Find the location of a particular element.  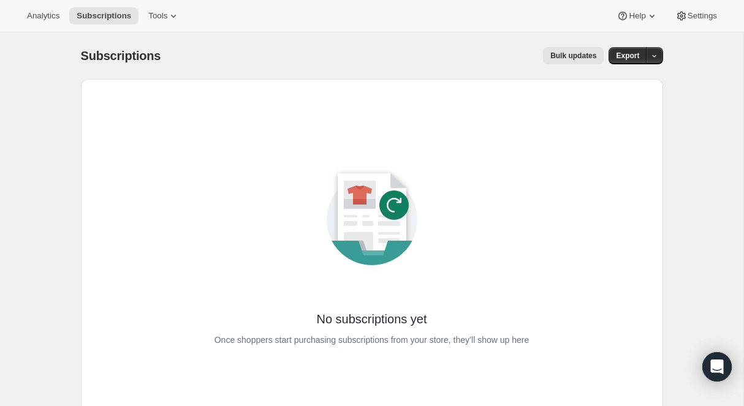

button: Help is located at coordinates (637, 16).